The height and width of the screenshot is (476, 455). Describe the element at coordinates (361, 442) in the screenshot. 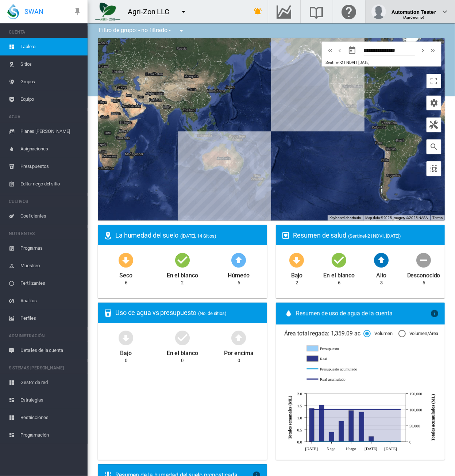

I see `circle: Presupuesto acumulado 26 ago 20` at that location.